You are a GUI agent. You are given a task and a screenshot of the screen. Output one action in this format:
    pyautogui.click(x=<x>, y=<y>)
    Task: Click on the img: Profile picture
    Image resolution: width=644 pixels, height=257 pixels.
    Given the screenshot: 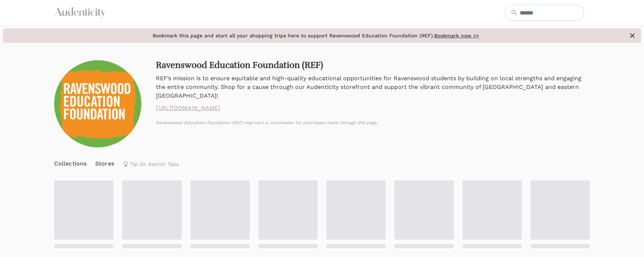 What is the action you would take?
    pyautogui.click(x=98, y=104)
    